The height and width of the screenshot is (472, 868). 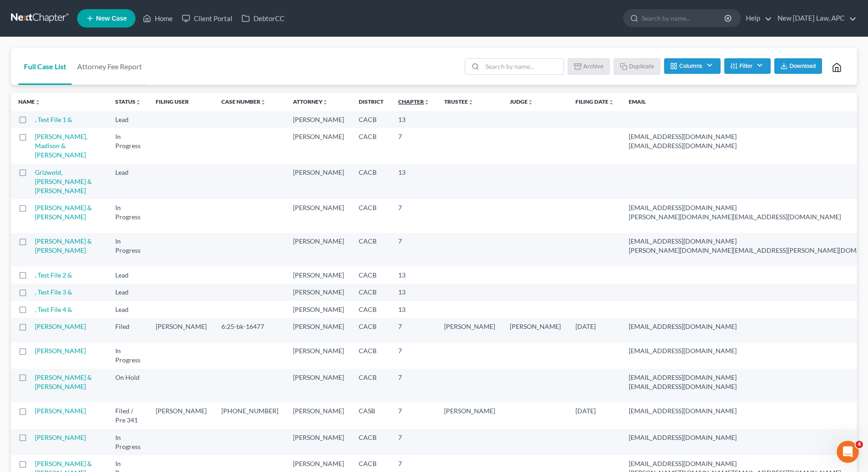 I want to click on th: District, so click(x=371, y=102).